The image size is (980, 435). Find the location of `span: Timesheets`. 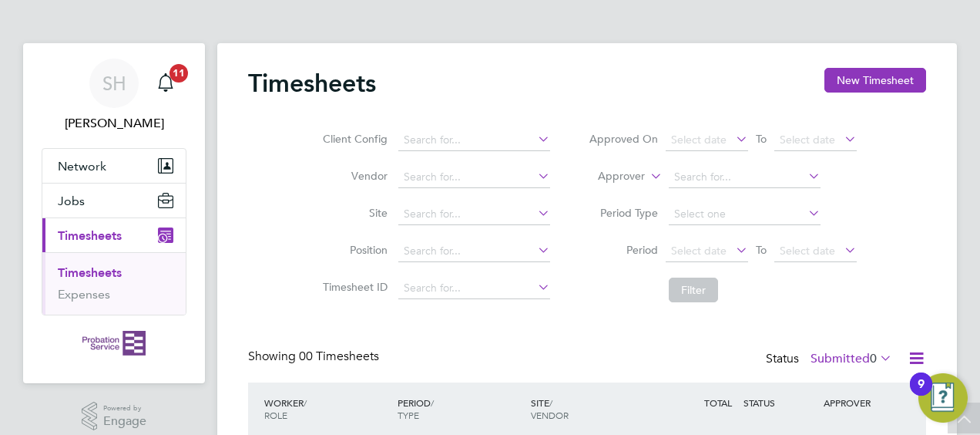

span: Timesheets is located at coordinates (90, 235).